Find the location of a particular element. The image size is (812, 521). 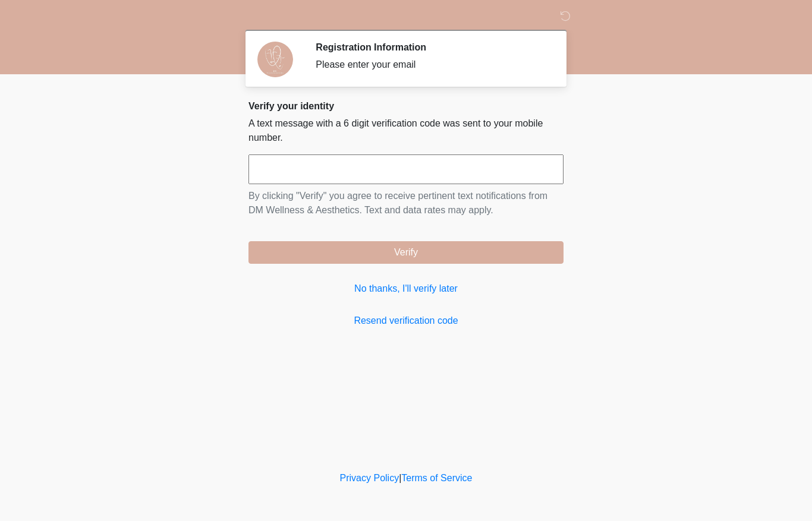

h2: Registration Information is located at coordinates (430, 47).